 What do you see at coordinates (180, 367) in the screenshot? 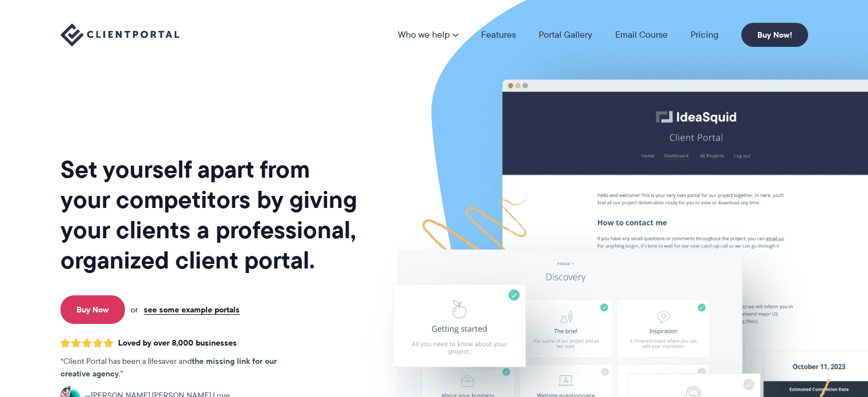
I see `p: Client Portal has been a lifesaver and .` at bounding box center [180, 367].